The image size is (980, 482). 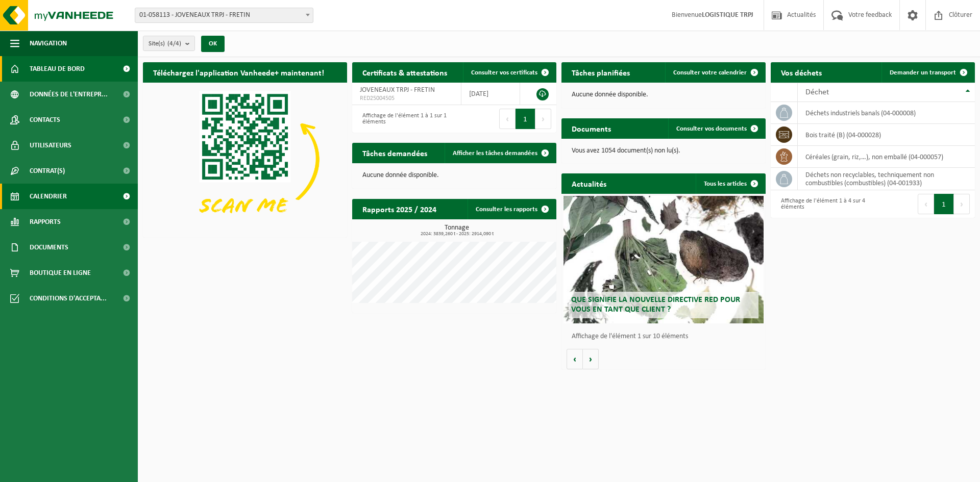 What do you see at coordinates (655, 305) in the screenshot?
I see `span: Que signifie la nouvelle directive RED pour vous en tant que client ?` at bounding box center [655, 305].